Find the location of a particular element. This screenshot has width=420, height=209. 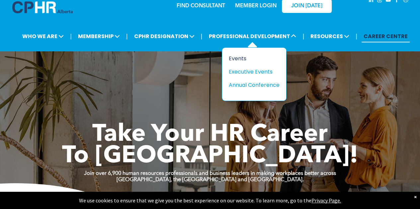

span: CPHR DESIGNATION is located at coordinates (164, 36).